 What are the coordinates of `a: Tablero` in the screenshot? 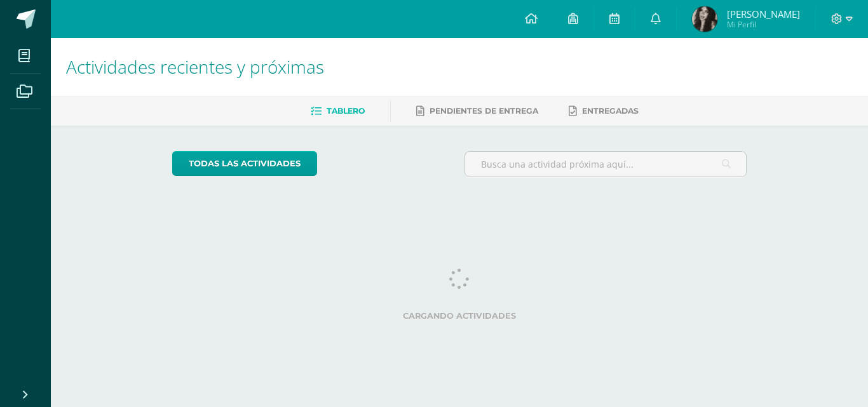 It's located at (338, 111).